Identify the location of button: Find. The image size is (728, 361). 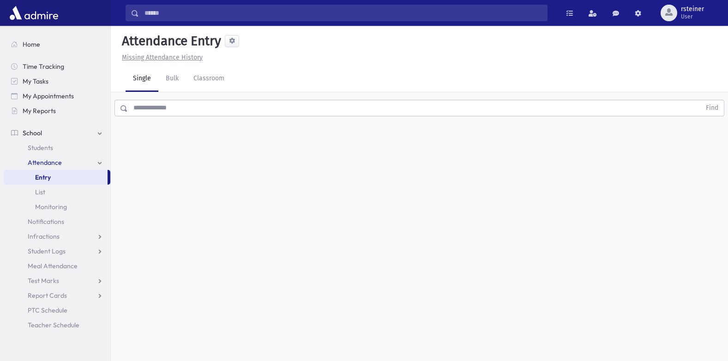
(712, 108).